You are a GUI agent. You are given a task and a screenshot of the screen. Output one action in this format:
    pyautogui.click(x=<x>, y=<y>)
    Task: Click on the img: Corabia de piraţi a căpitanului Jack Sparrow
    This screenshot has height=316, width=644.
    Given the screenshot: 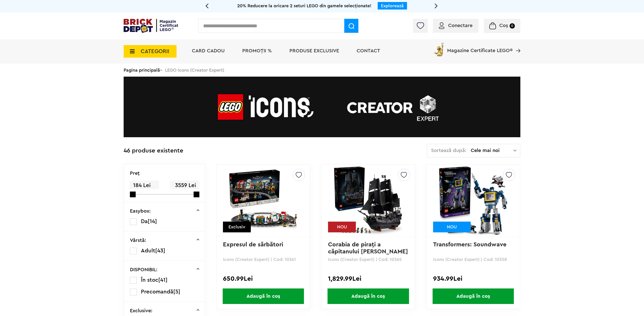 What is the action you would take?
    pyautogui.click(x=368, y=201)
    